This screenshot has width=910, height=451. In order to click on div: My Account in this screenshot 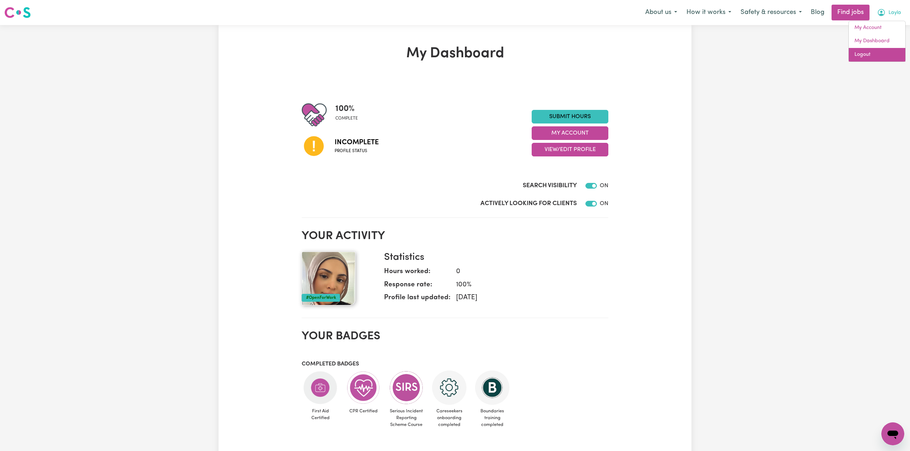, I will do `click(877, 41)`.